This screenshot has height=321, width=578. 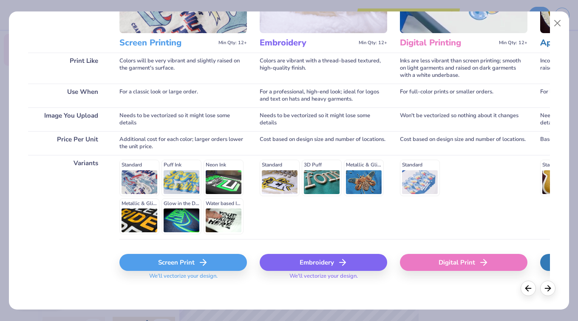 I want to click on div: Won't be vectorized so nothing about it changes, so click(x=464, y=119).